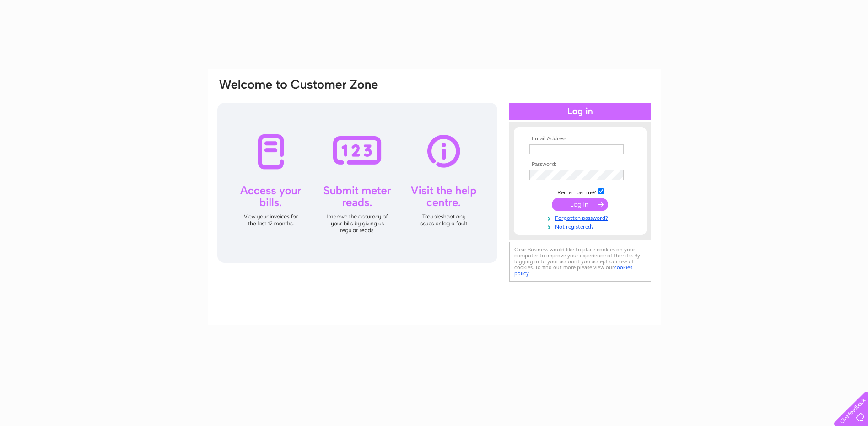 The height and width of the screenshot is (426, 868). I want to click on a: cookies policy, so click(574, 271).